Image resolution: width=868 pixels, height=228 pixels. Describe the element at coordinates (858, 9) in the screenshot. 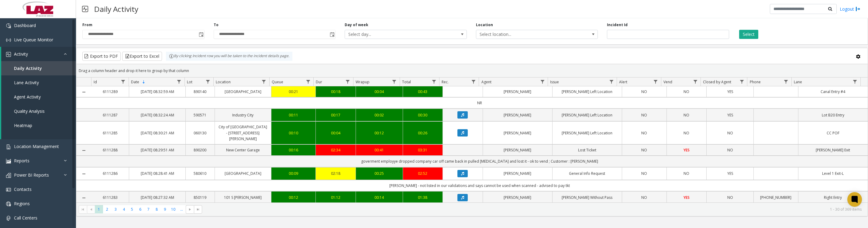

I see `img: logout` at that location.